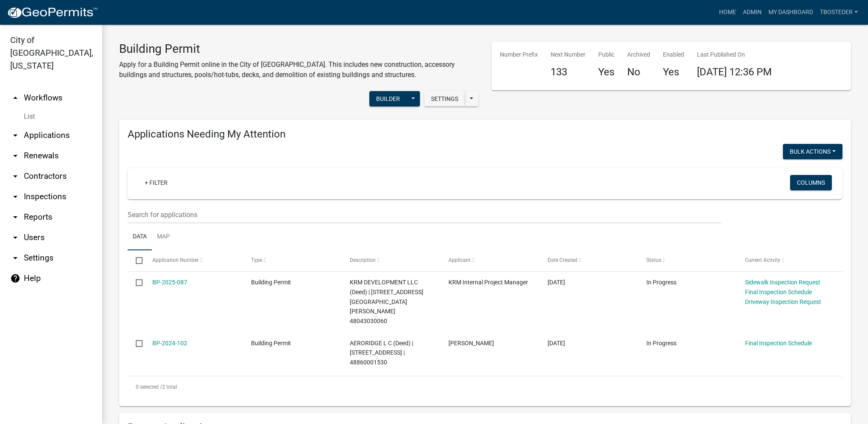 This screenshot has height=424, width=868. What do you see at coordinates (753, 12) in the screenshot?
I see `a: Admin` at bounding box center [753, 12].